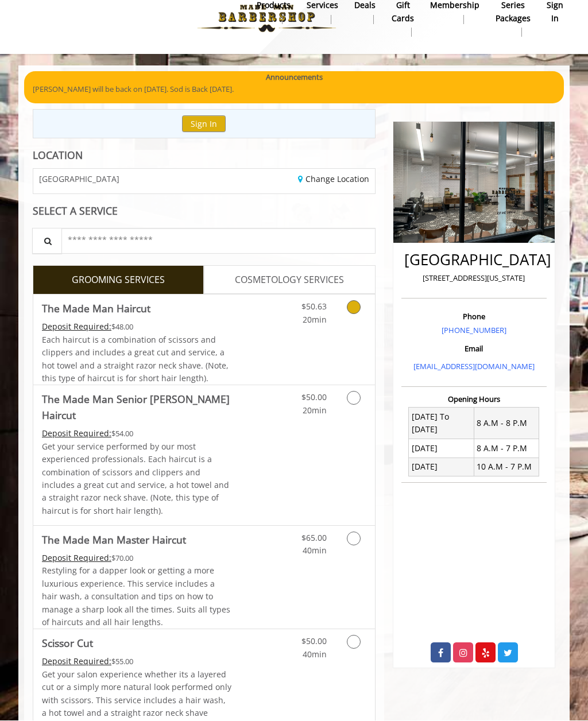 Image resolution: width=588 pixels, height=721 pixels. What do you see at coordinates (506, 468) in the screenshot?
I see `td: 10 A.M - 7 P.M` at bounding box center [506, 468].